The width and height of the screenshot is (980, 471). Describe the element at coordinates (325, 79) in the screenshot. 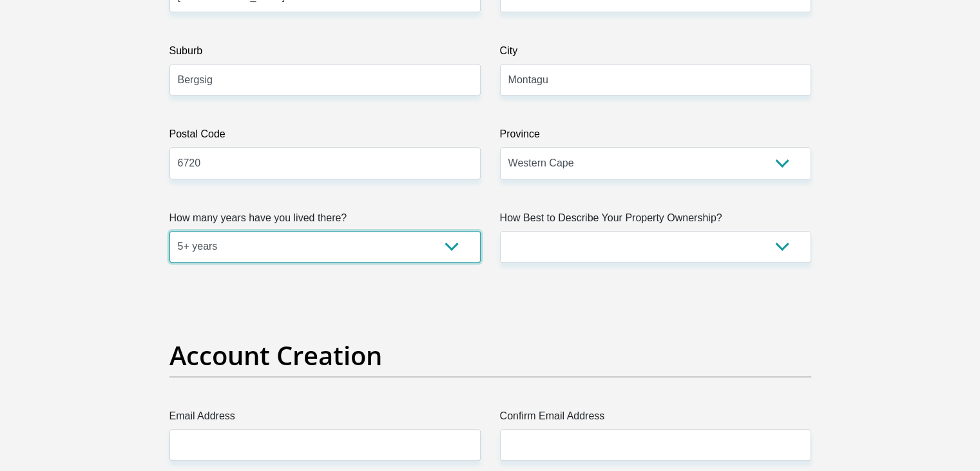

I see `input: Suburb` at that location.